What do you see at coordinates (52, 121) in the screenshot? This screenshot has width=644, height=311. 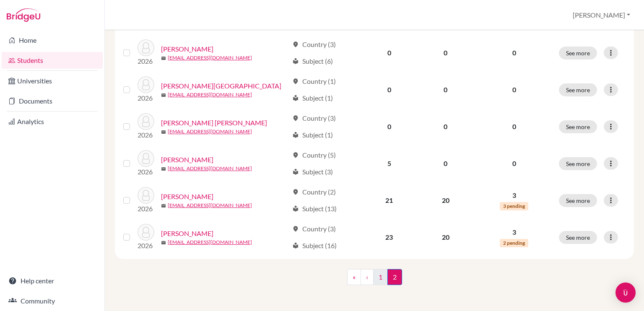 I see `a: Analytics` at bounding box center [52, 121].